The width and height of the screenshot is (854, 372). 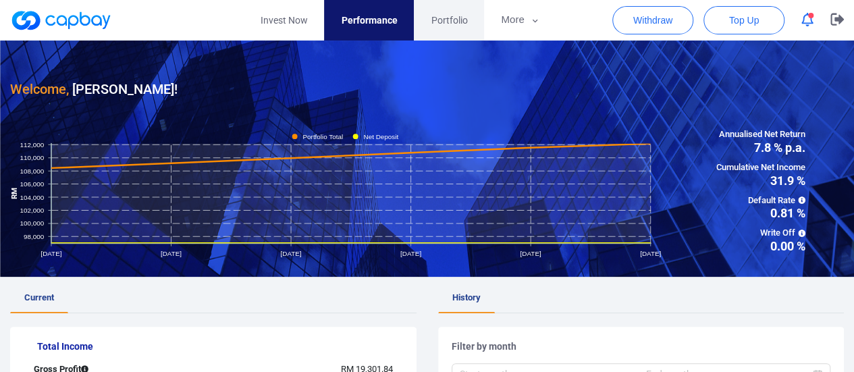 What do you see at coordinates (761, 247) in the screenshot?
I see `span: 0.00 %` at bounding box center [761, 247].